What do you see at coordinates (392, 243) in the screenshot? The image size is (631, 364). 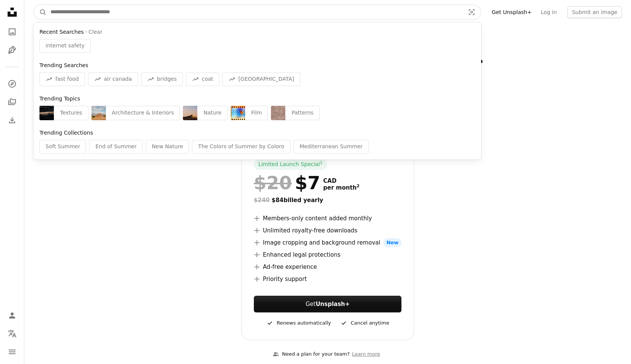 I see `span: New` at bounding box center [392, 243].